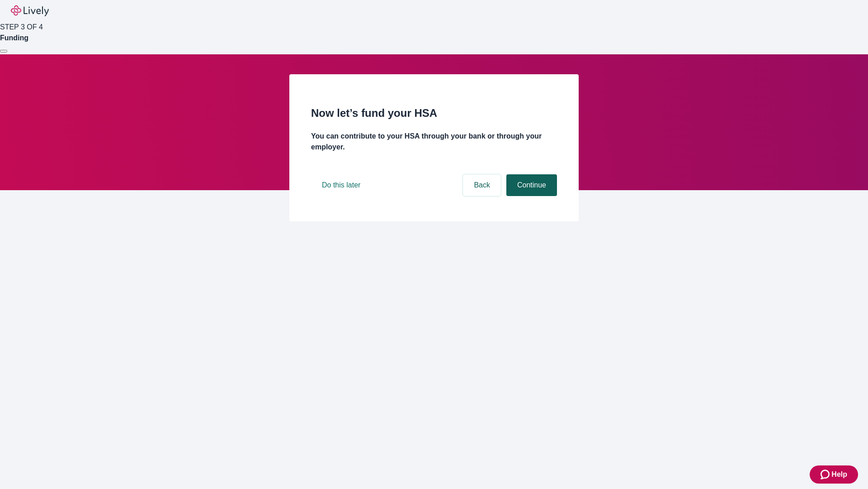  What do you see at coordinates (826, 474) in the screenshot?
I see `svg: Zendesk support icon` at bounding box center [826, 474].